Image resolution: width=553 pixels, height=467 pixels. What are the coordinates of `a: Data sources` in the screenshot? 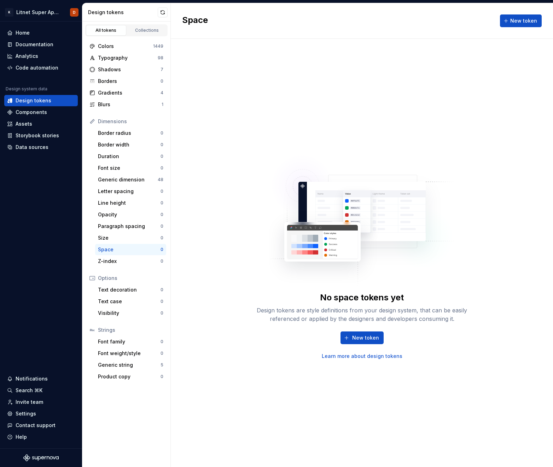 It's located at (41, 147).